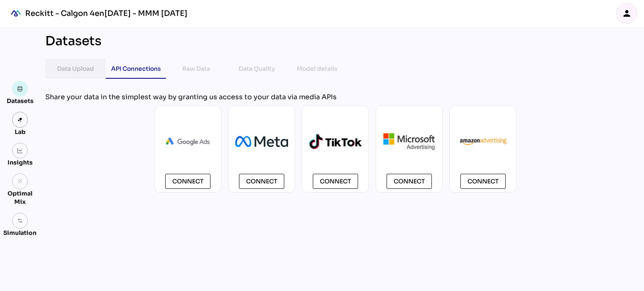  Describe the element at coordinates (188, 141) in the screenshot. I see `img: Ads_logo_horizontal.png` at that location.